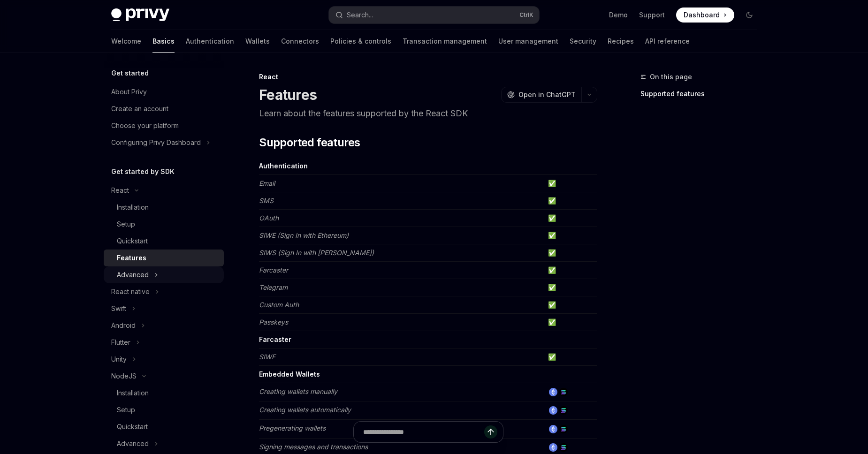  I want to click on span: Dashboard, so click(701, 15).